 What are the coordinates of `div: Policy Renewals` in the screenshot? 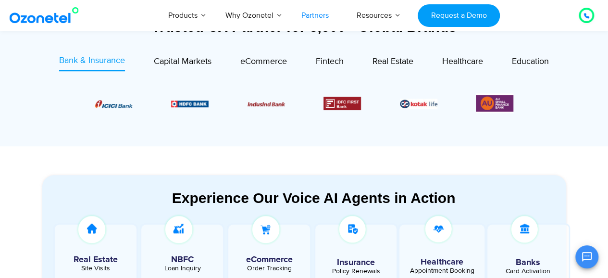 It's located at (356, 271).